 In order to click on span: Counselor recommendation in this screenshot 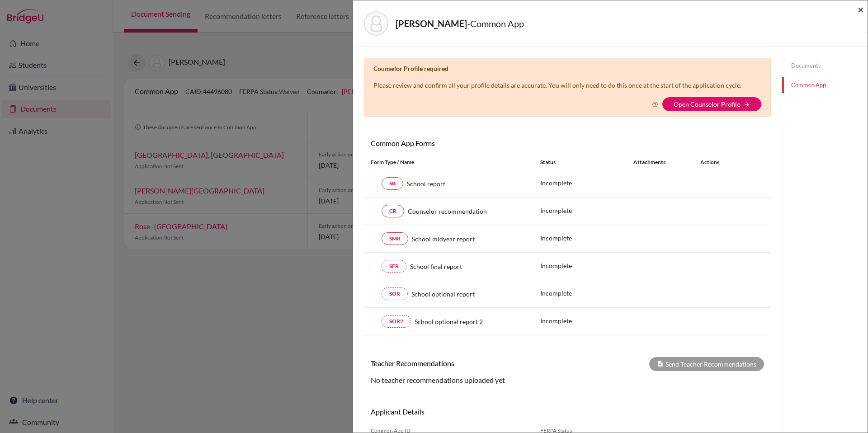, I will do `click(447, 211)`.